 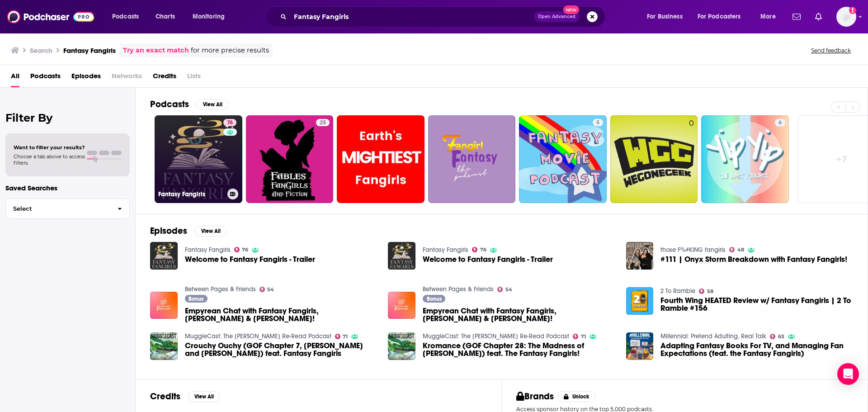 I want to click on button: Select, so click(x=68, y=208).